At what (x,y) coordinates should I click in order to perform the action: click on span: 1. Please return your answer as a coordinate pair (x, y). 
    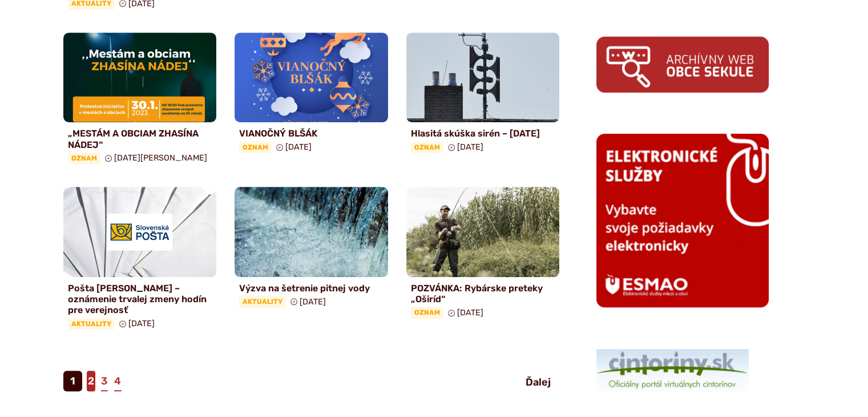
    Looking at the image, I should click on (73, 381).